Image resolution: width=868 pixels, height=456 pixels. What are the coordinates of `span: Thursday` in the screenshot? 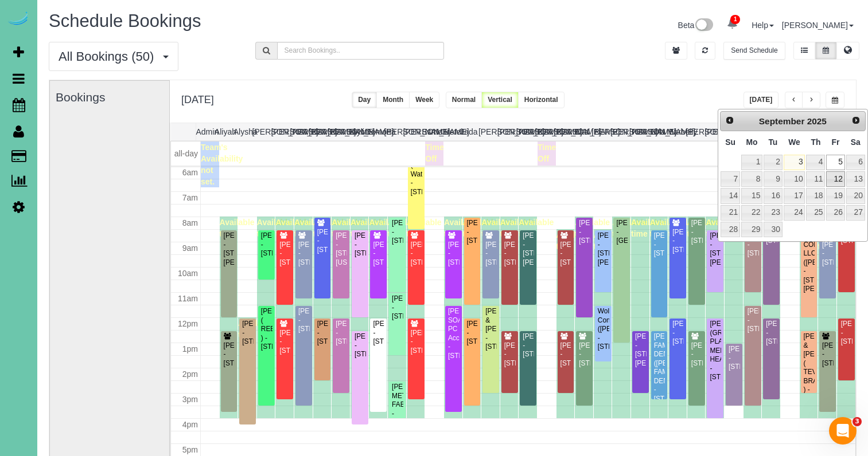 It's located at (815, 142).